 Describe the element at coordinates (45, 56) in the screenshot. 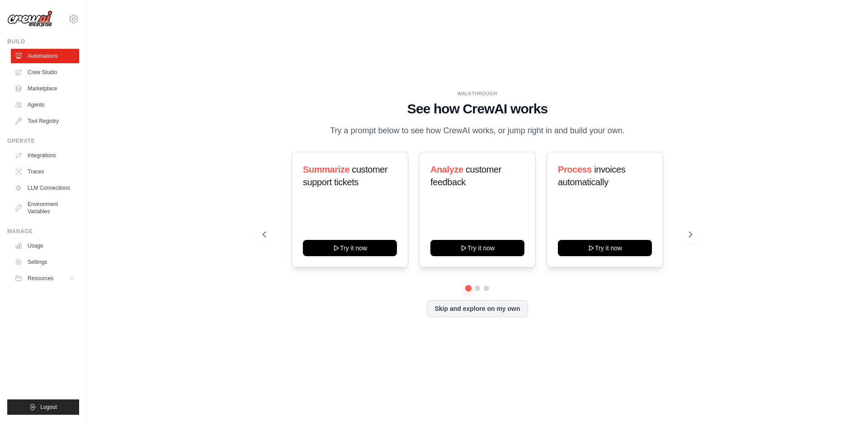

I see `a: Automations` at that location.